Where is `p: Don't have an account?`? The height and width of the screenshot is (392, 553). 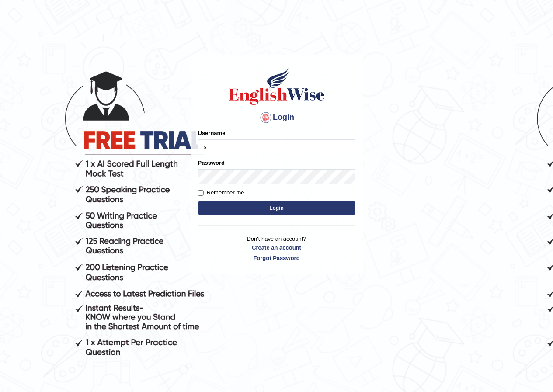 p: Don't have an account? is located at coordinates (277, 248).